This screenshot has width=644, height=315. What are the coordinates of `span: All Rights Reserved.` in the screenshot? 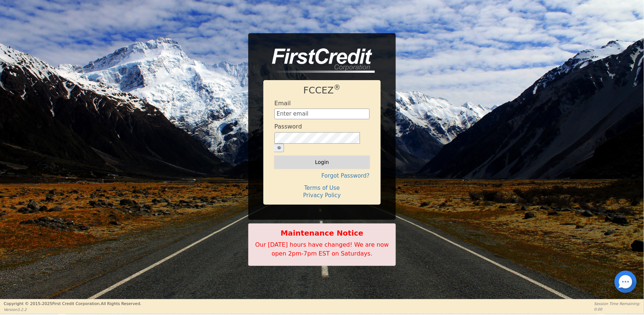 It's located at (121, 304).